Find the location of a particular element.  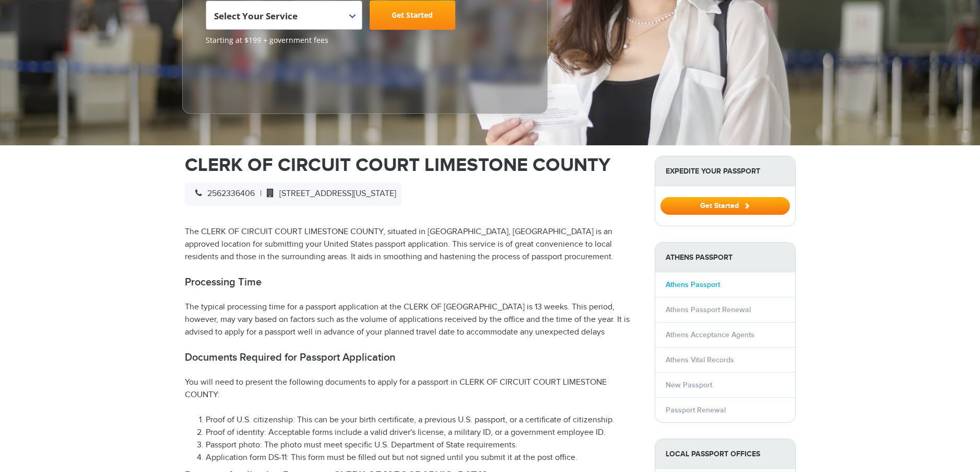

a: New Passport is located at coordinates (689, 385).